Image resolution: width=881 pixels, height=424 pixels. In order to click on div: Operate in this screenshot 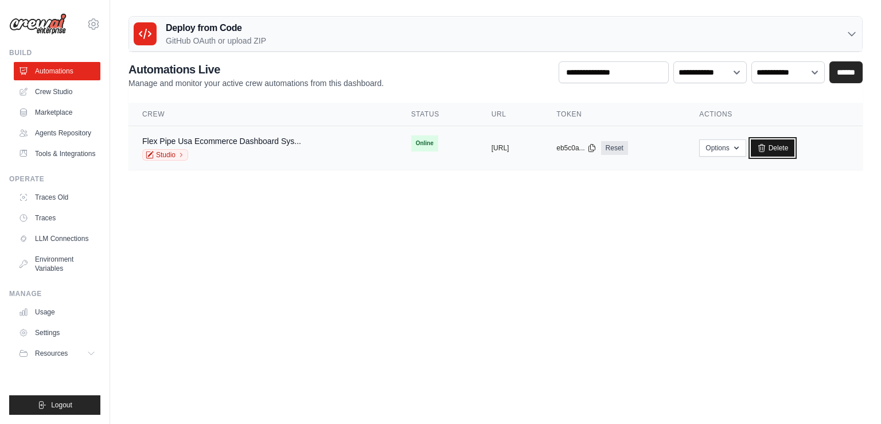, I will do `click(54, 179)`.